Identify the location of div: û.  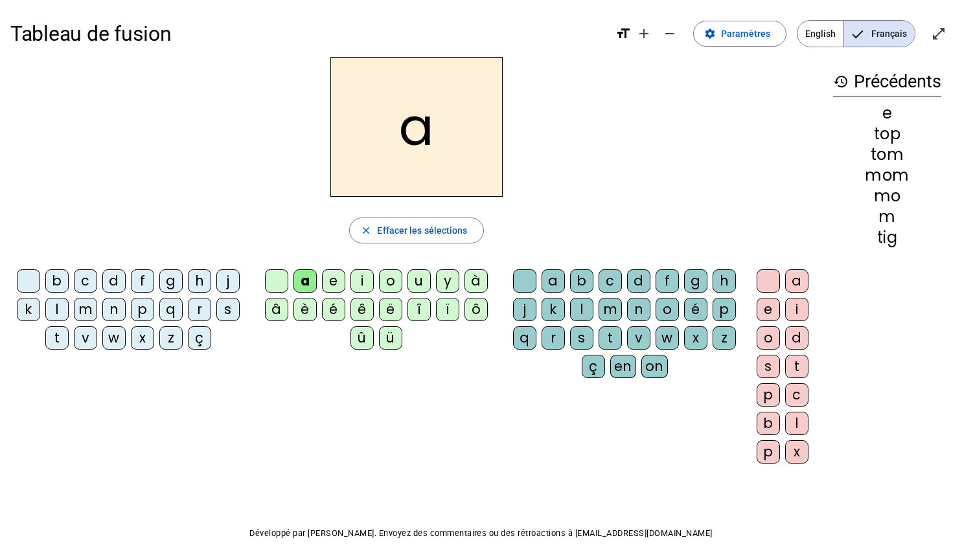
(362, 338).